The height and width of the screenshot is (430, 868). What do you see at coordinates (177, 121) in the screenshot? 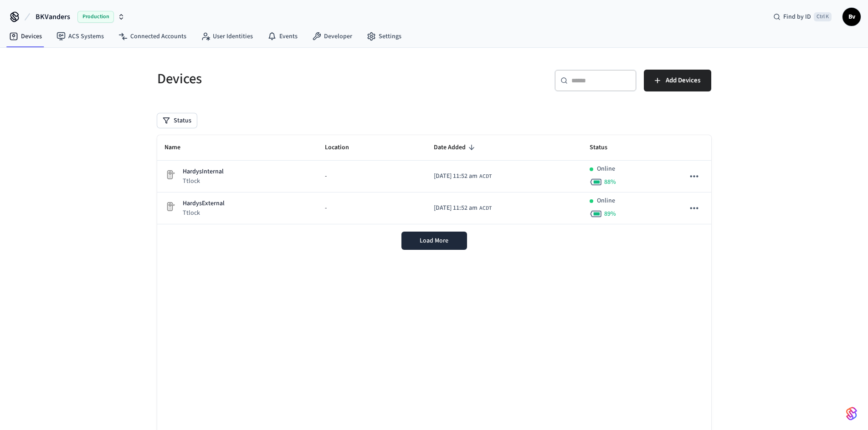
I see `button: Status` at bounding box center [177, 121].